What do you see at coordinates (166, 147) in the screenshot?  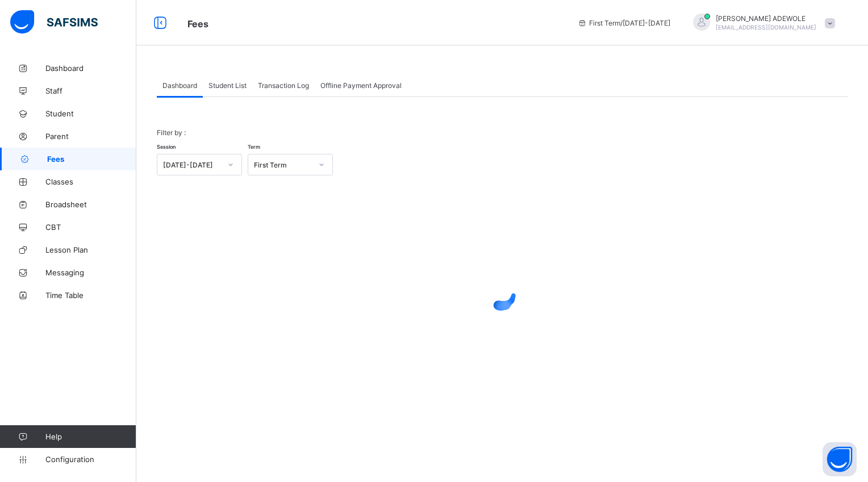 I see `span: Session` at bounding box center [166, 147].